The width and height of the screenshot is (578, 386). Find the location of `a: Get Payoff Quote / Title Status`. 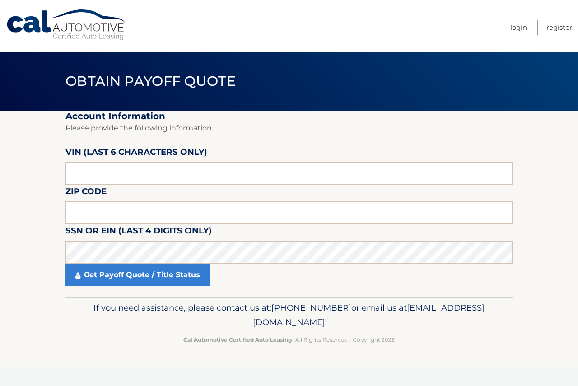

a: Get Payoff Quote / Title Status is located at coordinates (138, 275).